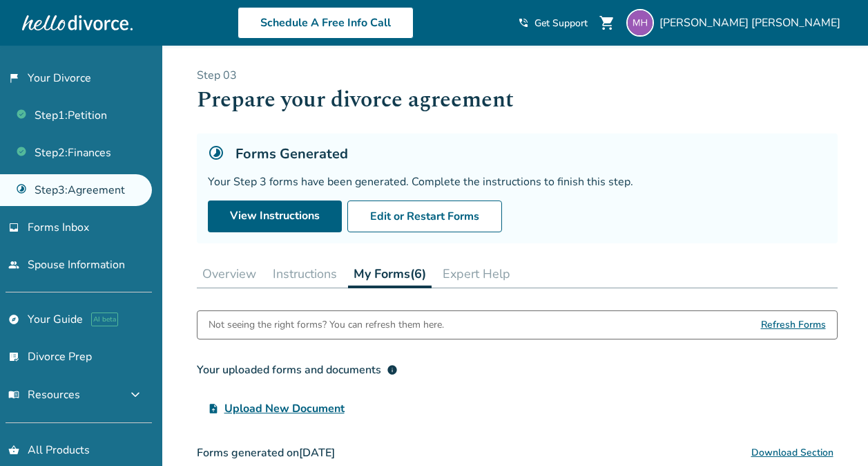 The image size is (868, 466). Describe the element at coordinates (14, 450) in the screenshot. I see `span: shopping_basket` at that location.